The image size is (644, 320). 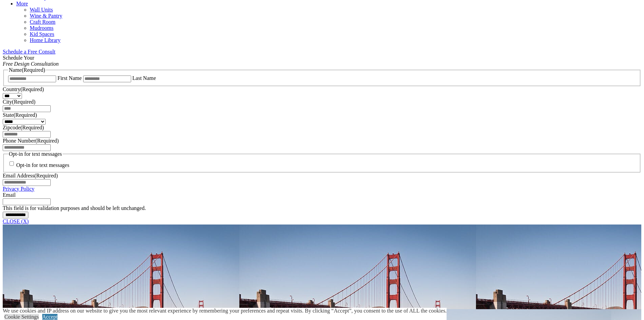 What do you see at coordinates (46, 16) in the screenshot?
I see `a: Wine & Pantry` at bounding box center [46, 16].